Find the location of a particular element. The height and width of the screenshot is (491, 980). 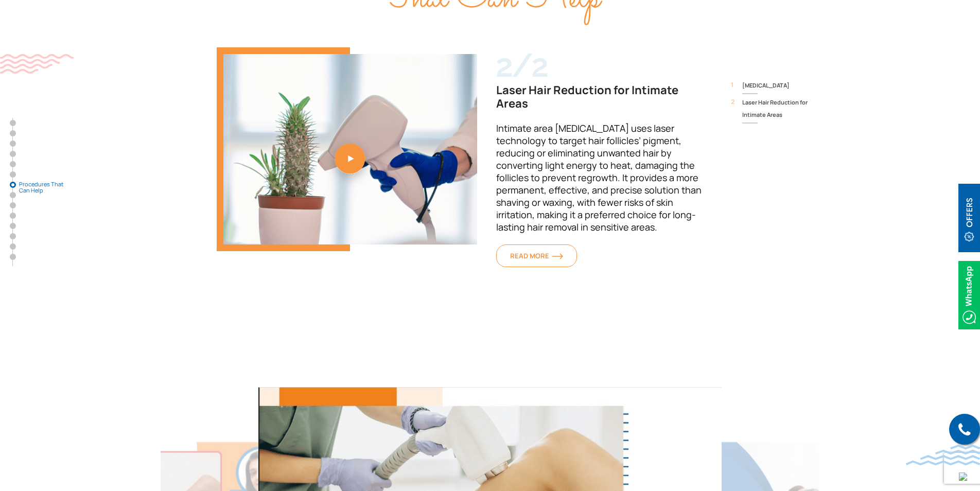

img: up-blue-arrow.svg is located at coordinates (963, 477).